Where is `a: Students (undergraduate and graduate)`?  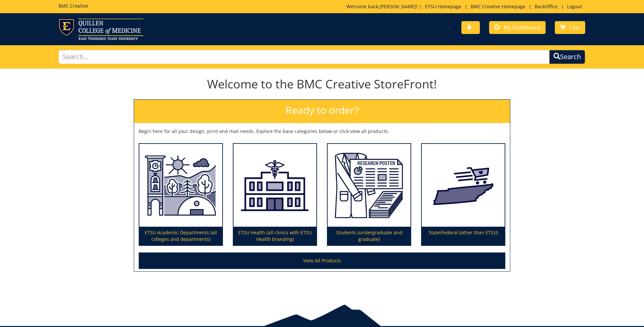
a: Students (undergraduate and graduate) is located at coordinates (369, 194).